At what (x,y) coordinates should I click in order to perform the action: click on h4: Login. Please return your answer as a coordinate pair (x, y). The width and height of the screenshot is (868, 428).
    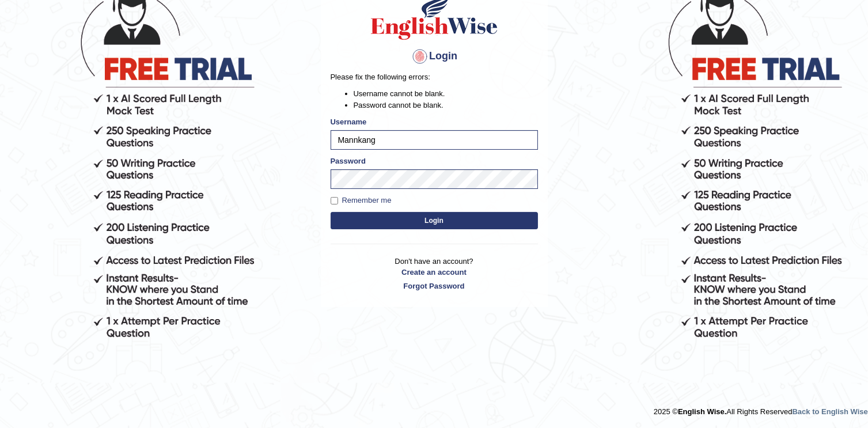
    Looking at the image, I should click on (435, 56).